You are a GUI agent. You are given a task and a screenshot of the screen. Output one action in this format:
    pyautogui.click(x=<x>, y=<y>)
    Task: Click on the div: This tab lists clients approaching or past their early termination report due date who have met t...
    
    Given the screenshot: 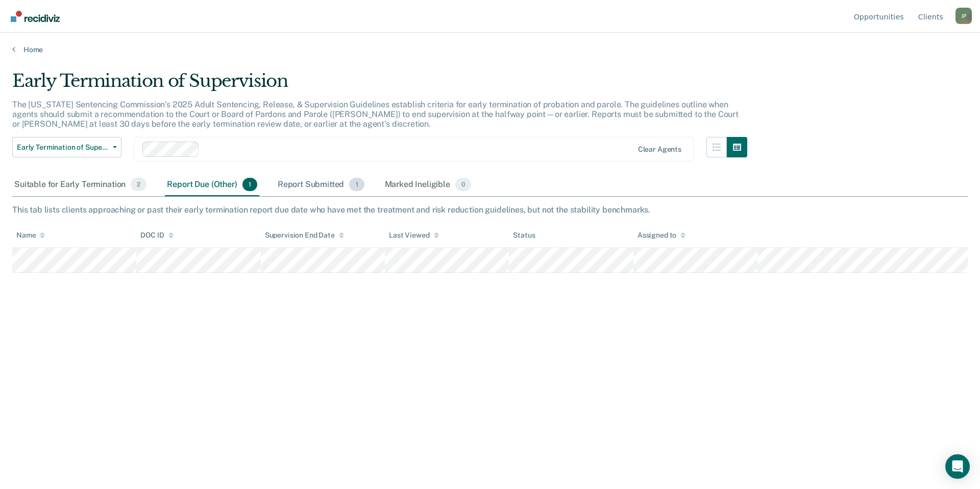 What is the action you would take?
    pyautogui.click(x=490, y=209)
    